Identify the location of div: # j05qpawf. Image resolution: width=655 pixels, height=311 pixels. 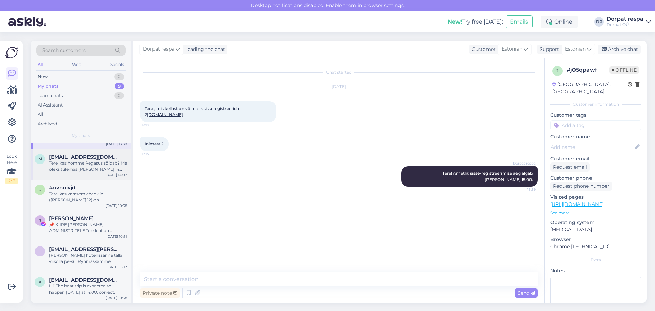
(588, 70).